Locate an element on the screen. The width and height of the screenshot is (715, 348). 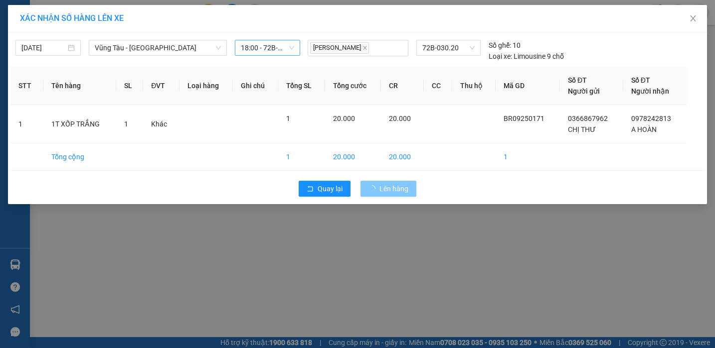
span: Gửi: is located at coordinates (16, 14).